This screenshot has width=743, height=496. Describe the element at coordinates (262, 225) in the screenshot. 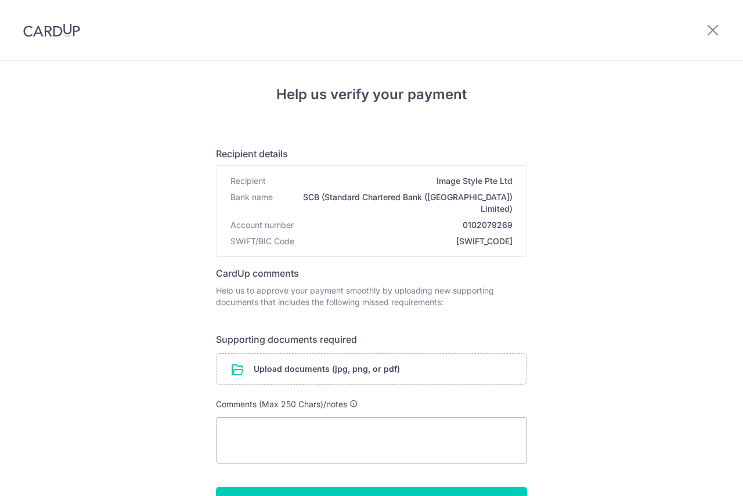

I see `span: Account number` at that location.